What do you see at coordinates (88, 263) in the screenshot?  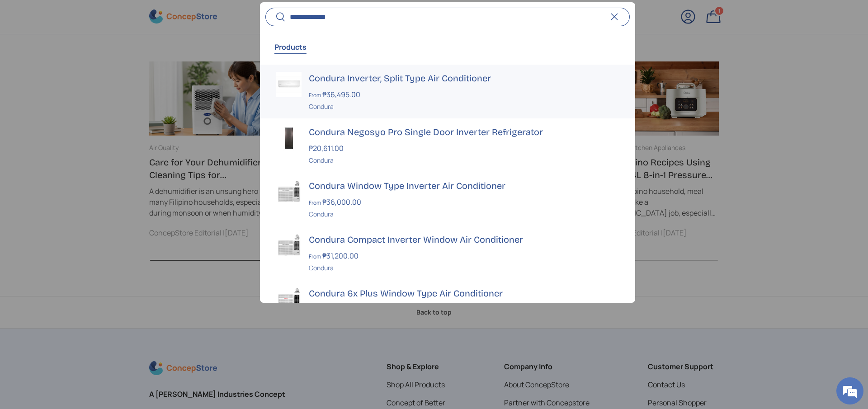 I see `textarea: Type your message and hit 'Enter'` at bounding box center [88, 263].